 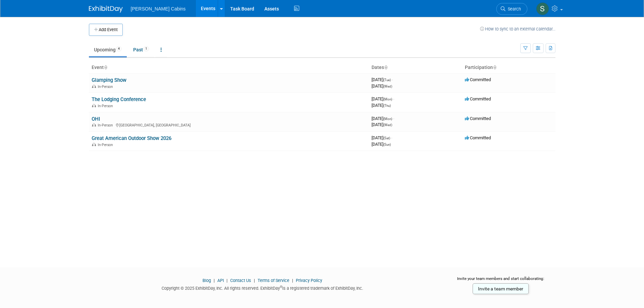 I want to click on a: Contact Us, so click(x=240, y=280).